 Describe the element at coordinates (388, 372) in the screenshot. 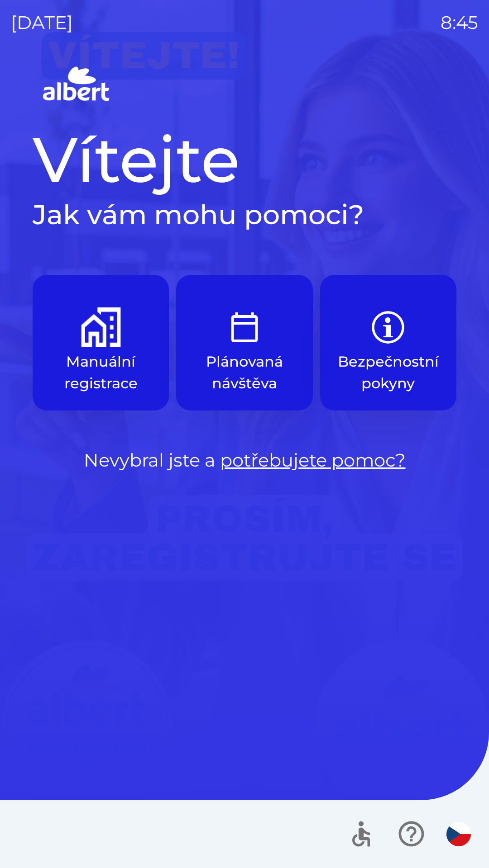

I see `p: Bezpečnostní pokyny` at that location.